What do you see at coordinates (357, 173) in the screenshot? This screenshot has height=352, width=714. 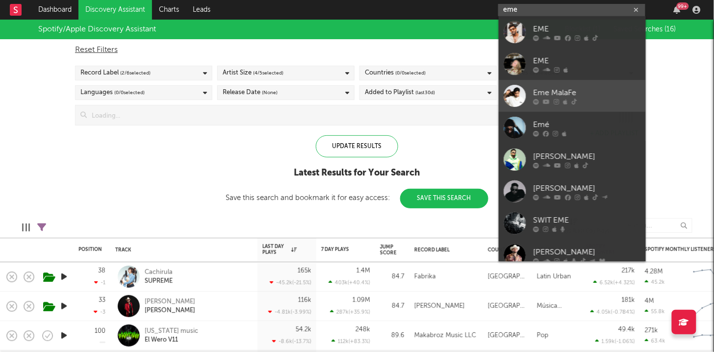 I see `div: Latest Results for Your Search` at bounding box center [357, 173].